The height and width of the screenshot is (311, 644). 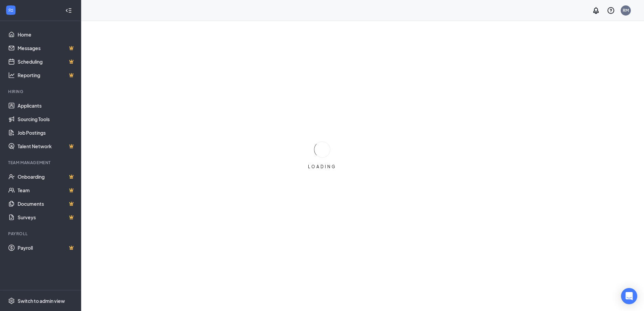 What do you see at coordinates (46, 75) in the screenshot?
I see `a: ReportingCrown` at bounding box center [46, 75].